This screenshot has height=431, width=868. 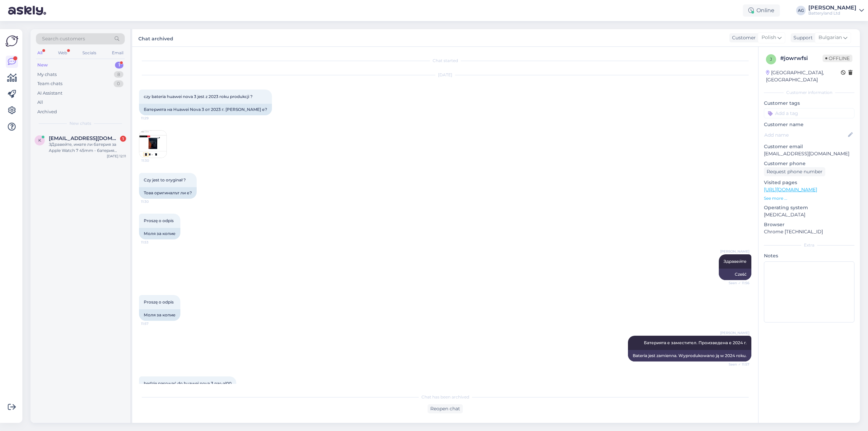 I want to click on div: Web, so click(x=62, y=53).